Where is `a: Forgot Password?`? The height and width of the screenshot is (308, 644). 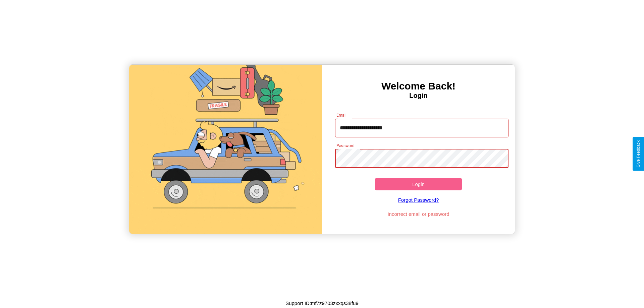 a: Forgot Password? is located at coordinates (419, 200).